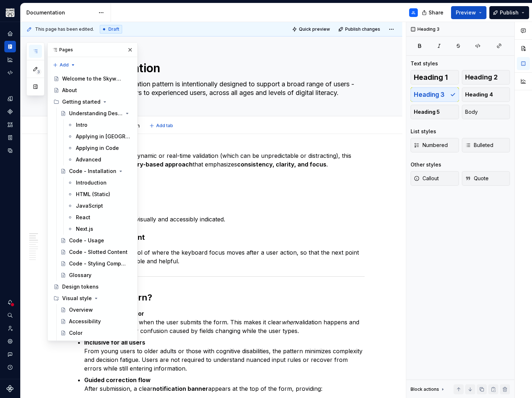  What do you see at coordinates (219, 89) in the screenshot?
I see `textarea: Skyway’s form validation pattern is intentionally designed to support a broad range of users - fr...` at bounding box center [219, 89].